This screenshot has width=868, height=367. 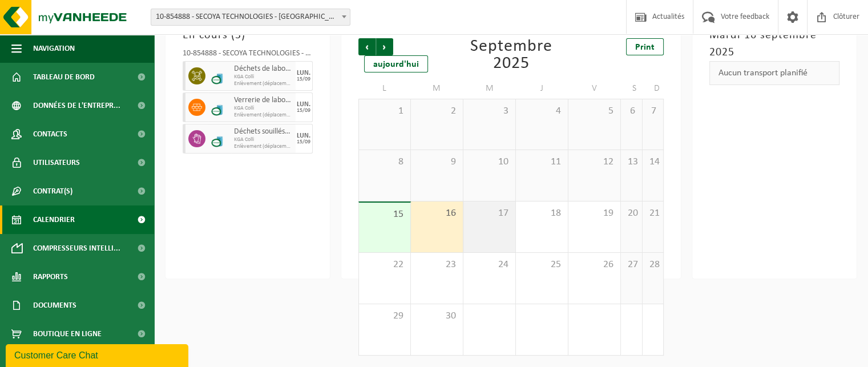 What do you see at coordinates (645, 48) in the screenshot?
I see `span: Print` at bounding box center [645, 48].